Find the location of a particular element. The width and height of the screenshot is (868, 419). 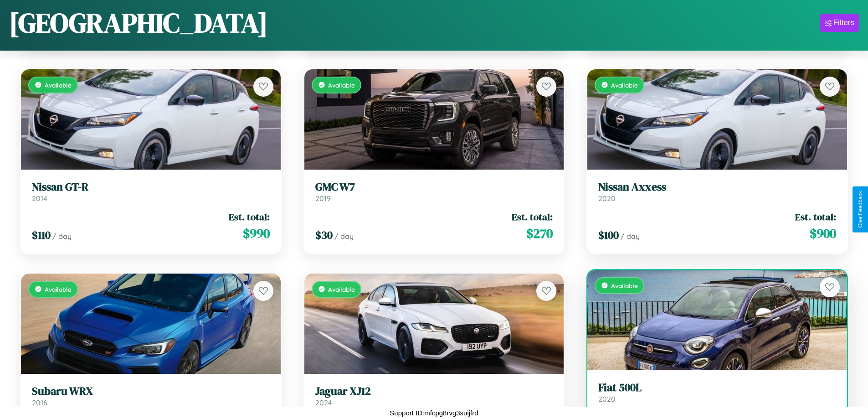

a: Nissan Axxess2020 is located at coordinates (716, 191).